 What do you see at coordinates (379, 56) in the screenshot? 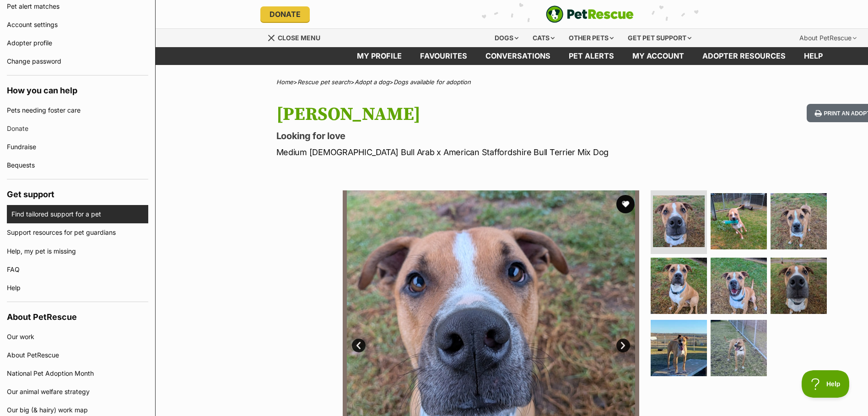
I see `a: My profile` at bounding box center [379, 56].